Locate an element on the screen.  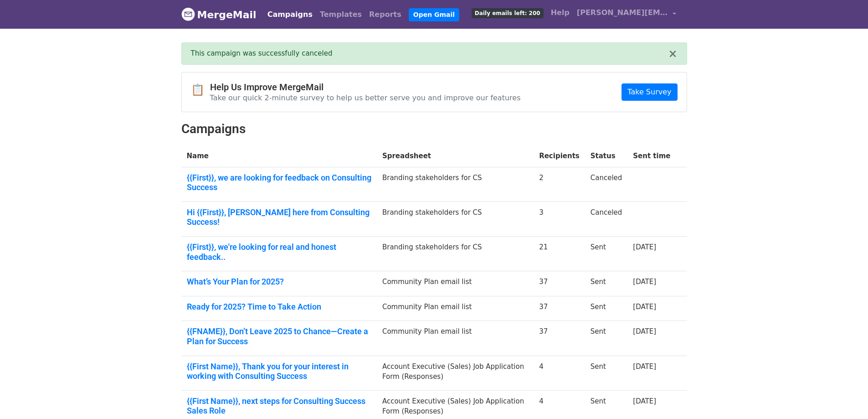
a: {{First}}, we are looking for feedback on Consulting Success is located at coordinates (279, 182).